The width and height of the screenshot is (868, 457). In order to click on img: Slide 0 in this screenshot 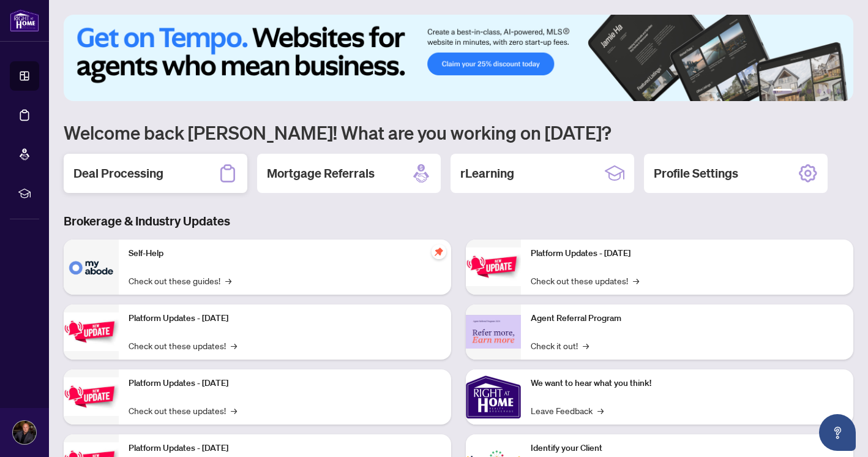, I will do `click(459, 57)`.